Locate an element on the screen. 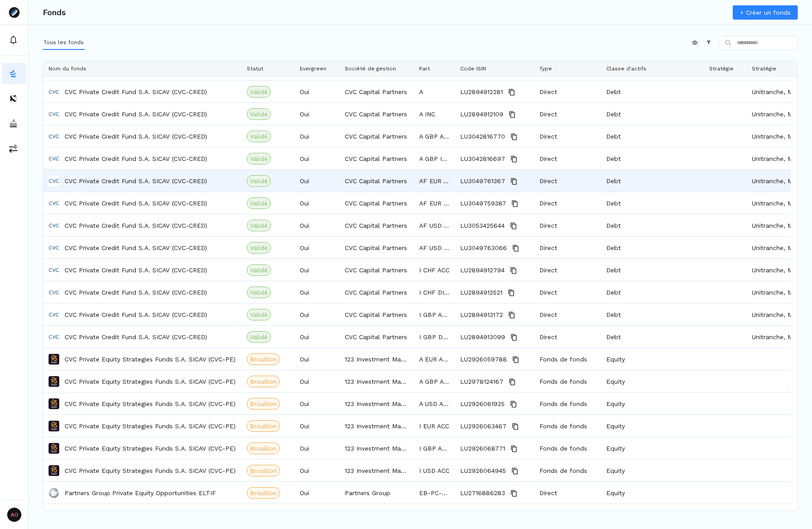 Image resolution: width=812 pixels, height=529 pixels. div: AF EUR ACC is located at coordinates (435, 180).